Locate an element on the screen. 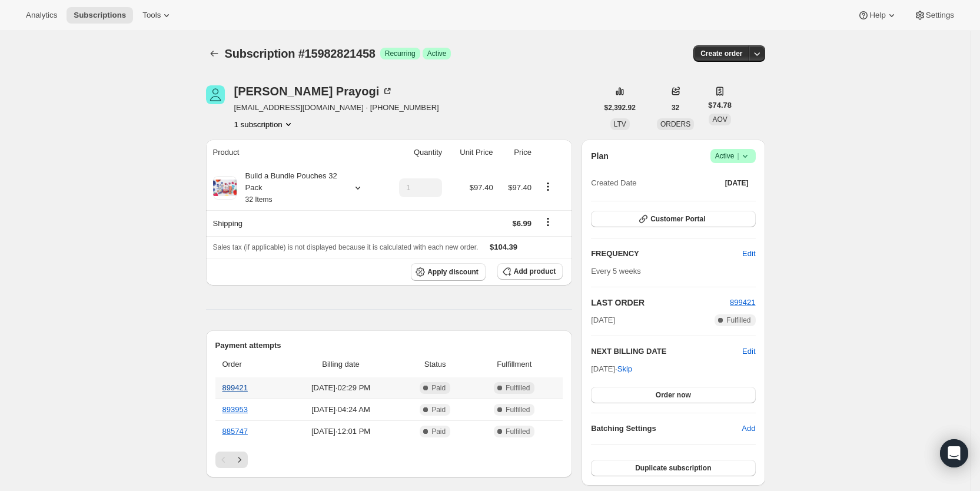 This screenshot has width=980, height=491. span: ORDERS is located at coordinates (675, 124).